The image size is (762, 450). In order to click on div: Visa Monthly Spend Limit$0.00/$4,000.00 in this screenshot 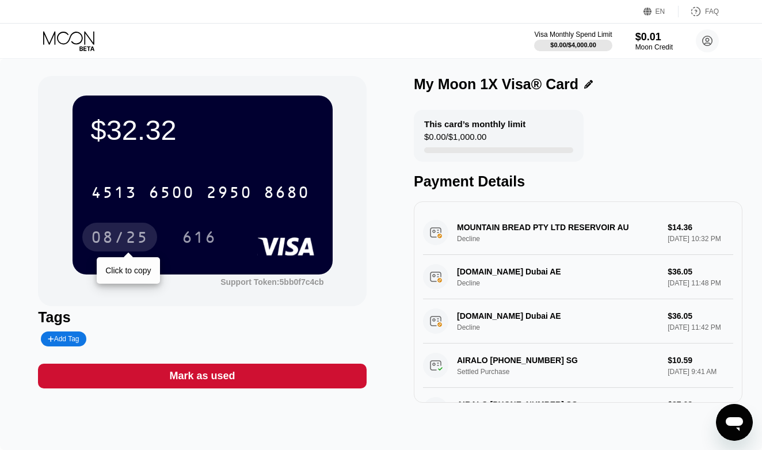, I will do `click(572, 41)`.